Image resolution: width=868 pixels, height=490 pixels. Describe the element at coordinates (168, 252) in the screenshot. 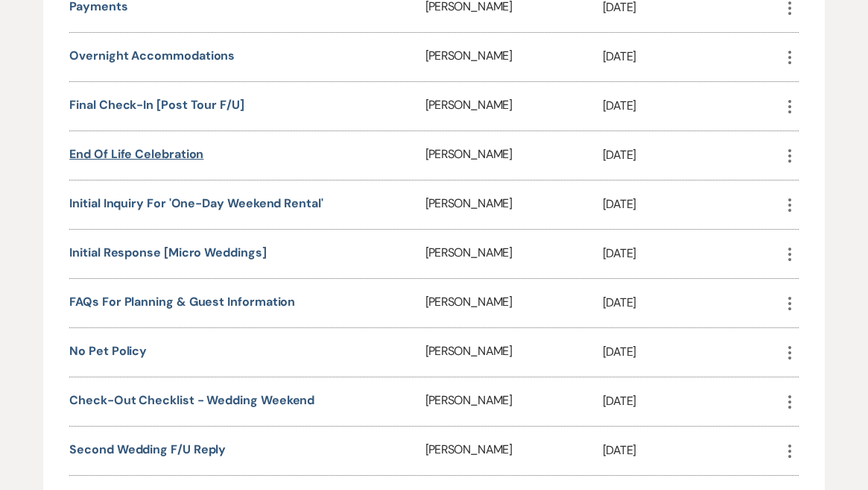

I see `a: Initial Response [Micro Weddings]` at that location.